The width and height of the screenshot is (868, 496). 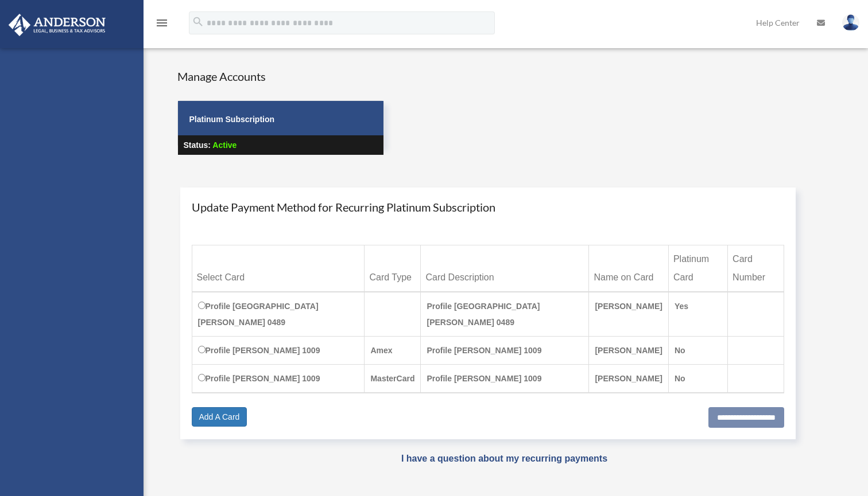 What do you see at coordinates (488, 207) in the screenshot?
I see `h4: Update Payment Method for Recurring Platinum Subscription` at bounding box center [488, 207].